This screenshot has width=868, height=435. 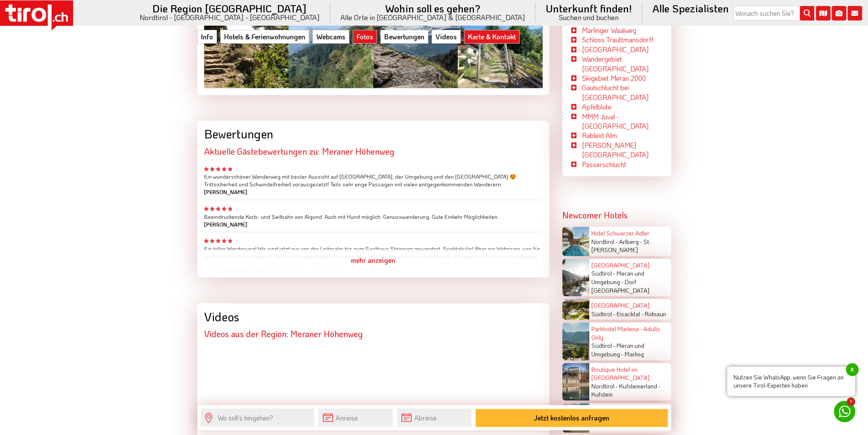 I want to click on div: Videos, so click(x=373, y=316).